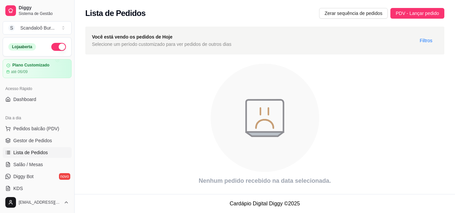  Describe the element at coordinates (426, 41) in the screenshot. I see `button: Filtros` at that location.